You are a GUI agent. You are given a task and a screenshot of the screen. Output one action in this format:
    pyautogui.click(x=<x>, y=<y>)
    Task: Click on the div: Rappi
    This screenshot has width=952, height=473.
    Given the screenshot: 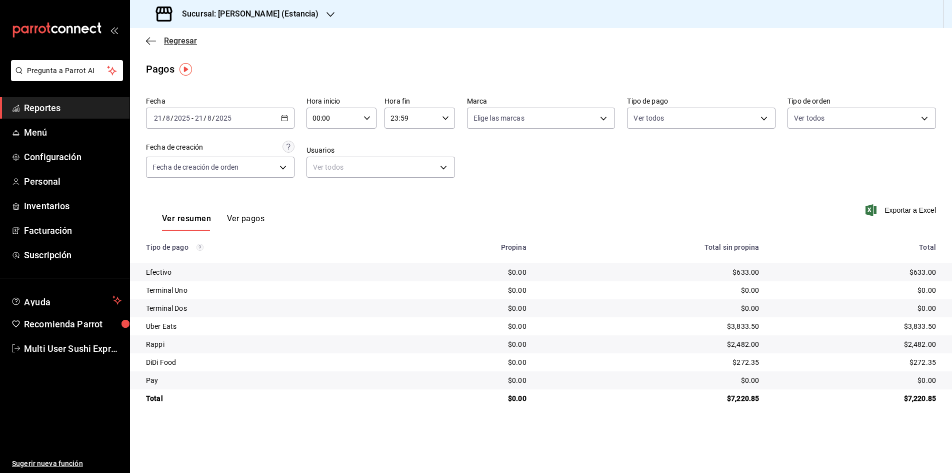 What is the action you would take?
    pyautogui.click(x=268, y=344)
    